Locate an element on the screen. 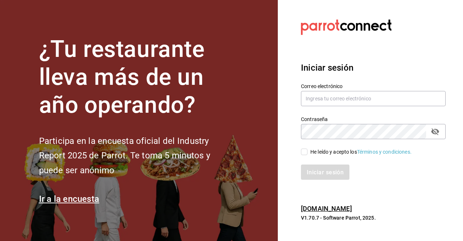  font: Contraseña is located at coordinates (314, 119).